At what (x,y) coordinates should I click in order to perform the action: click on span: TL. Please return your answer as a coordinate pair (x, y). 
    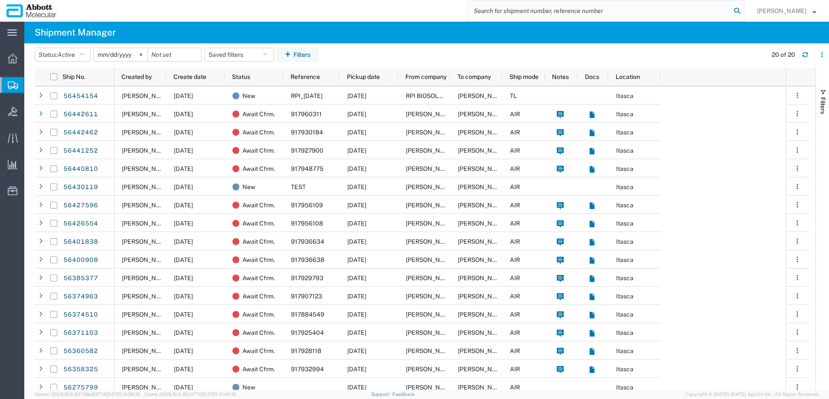
    Looking at the image, I should click on (513, 96).